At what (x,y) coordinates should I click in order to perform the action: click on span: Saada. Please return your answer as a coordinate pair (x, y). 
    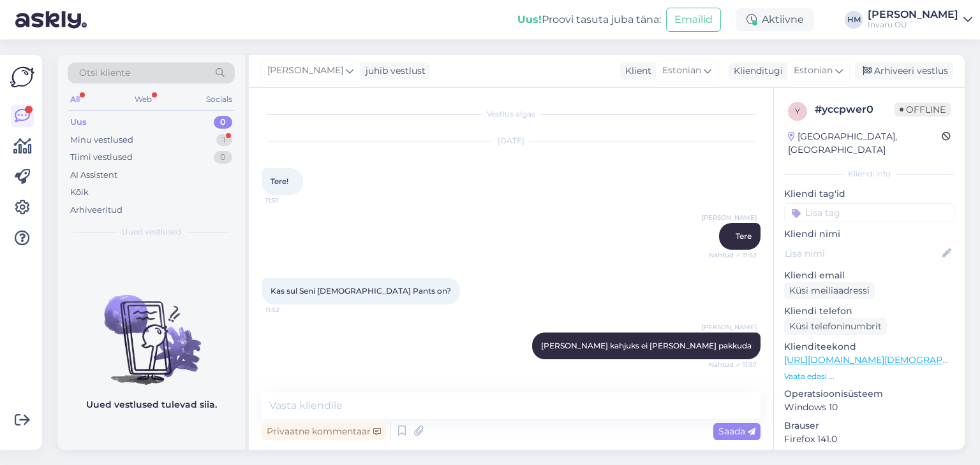
    Looking at the image, I should click on (737, 432).